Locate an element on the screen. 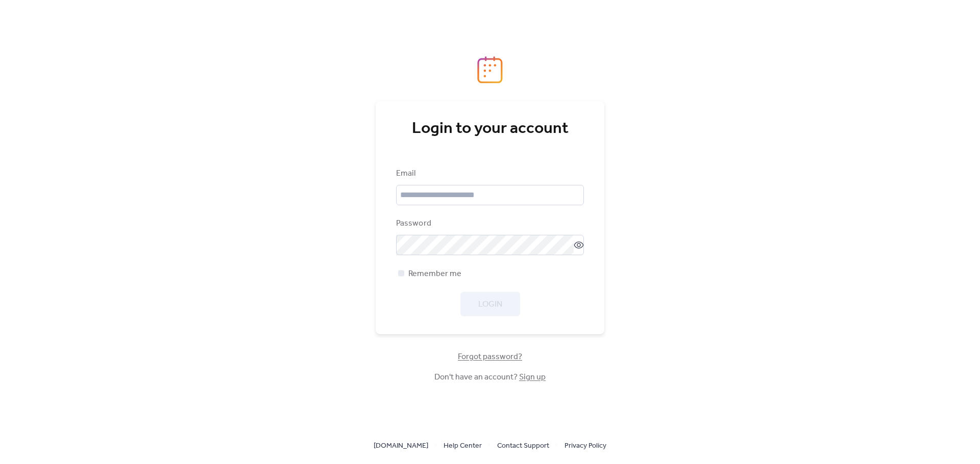 The width and height of the screenshot is (980, 464). span: Contact Support is located at coordinates (523, 447).